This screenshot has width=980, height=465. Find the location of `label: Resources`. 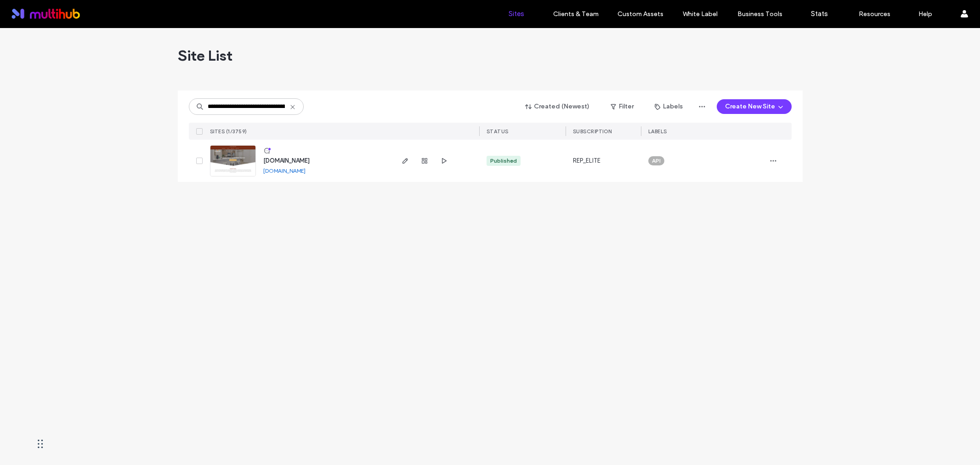

label: Resources is located at coordinates (874, 14).